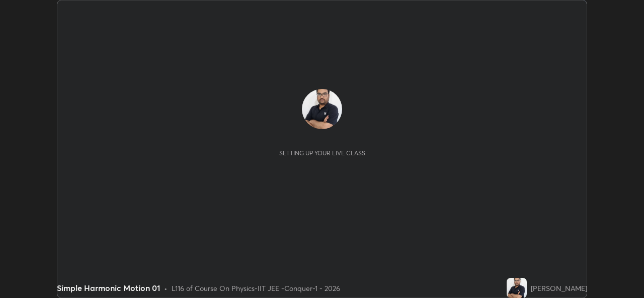 Image resolution: width=644 pixels, height=298 pixels. What do you see at coordinates (255, 288) in the screenshot?
I see `div: L116 of Course On Physics-IIT JEE -Conquer-1 - 2026` at bounding box center [255, 288].